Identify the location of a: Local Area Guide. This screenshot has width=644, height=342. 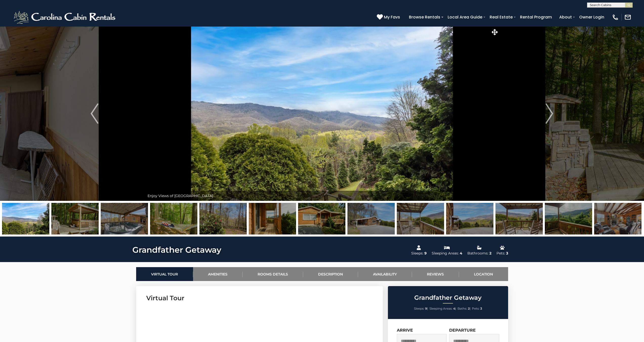
(464, 17).